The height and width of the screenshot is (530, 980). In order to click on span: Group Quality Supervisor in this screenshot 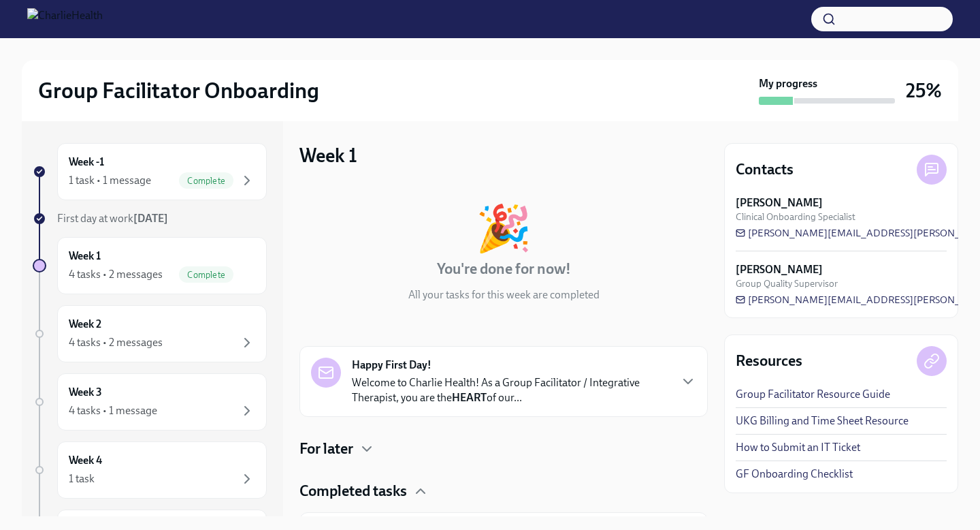, I will do `click(787, 283)`.